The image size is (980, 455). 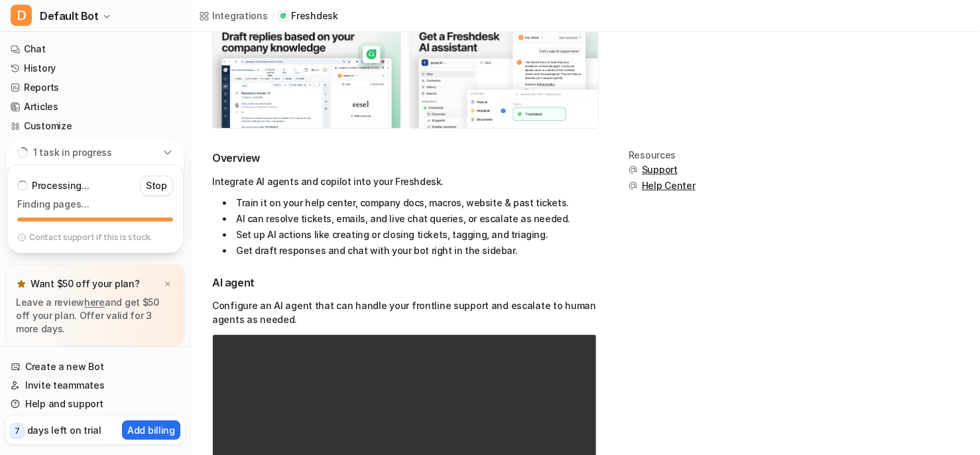 What do you see at coordinates (314, 16) in the screenshot?
I see `p: Freshdesk` at bounding box center [314, 16].